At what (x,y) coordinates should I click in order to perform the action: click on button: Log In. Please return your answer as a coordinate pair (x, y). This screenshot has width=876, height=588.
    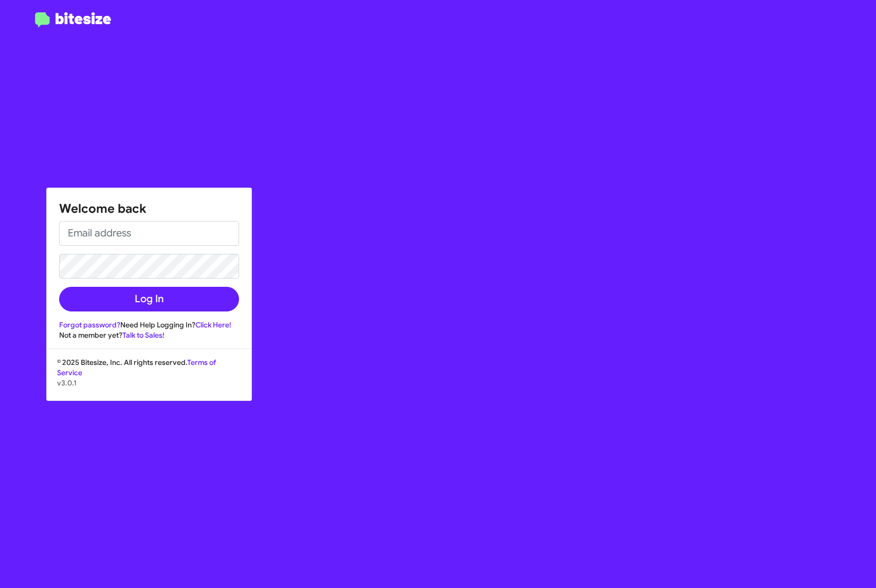
    Looking at the image, I should click on (149, 299).